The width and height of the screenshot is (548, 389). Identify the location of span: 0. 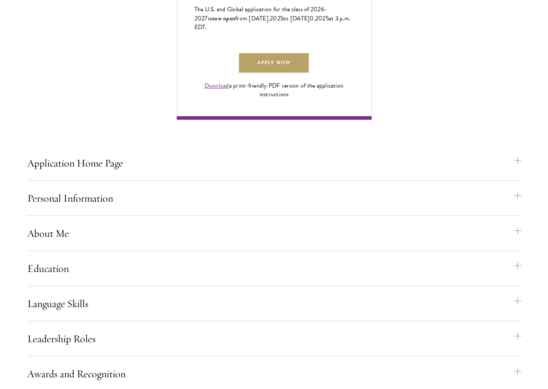
(312, 18).